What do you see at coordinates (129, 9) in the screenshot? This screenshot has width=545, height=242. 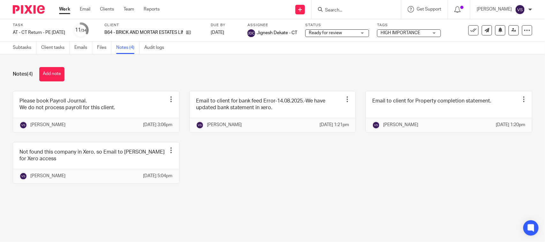 I see `a: Team` at bounding box center [129, 9].